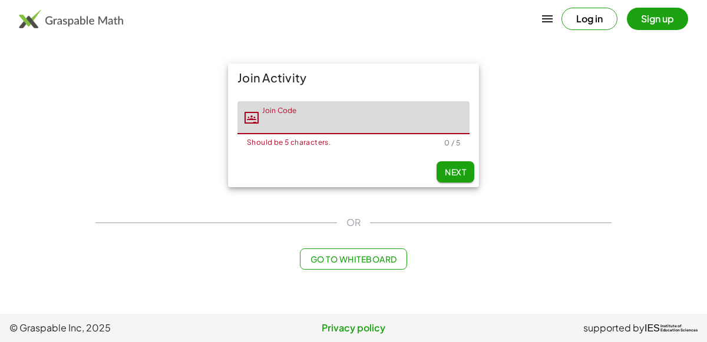  I want to click on div: Join Activity, so click(353, 78).